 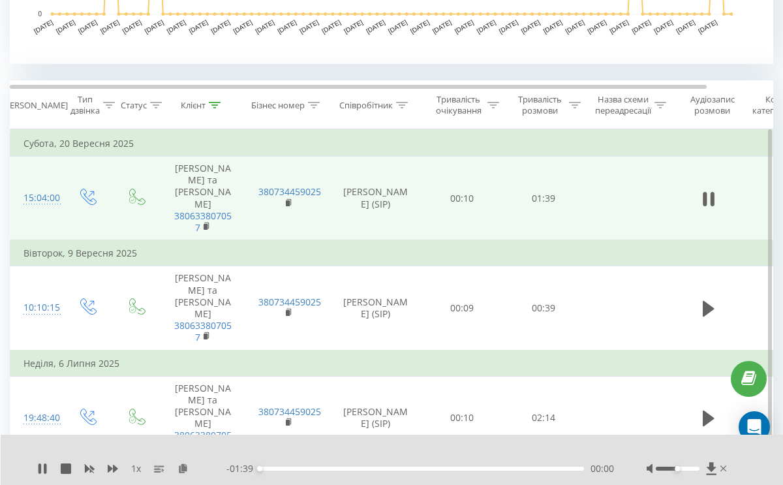 I want to click on text: 0, so click(x=40, y=14).